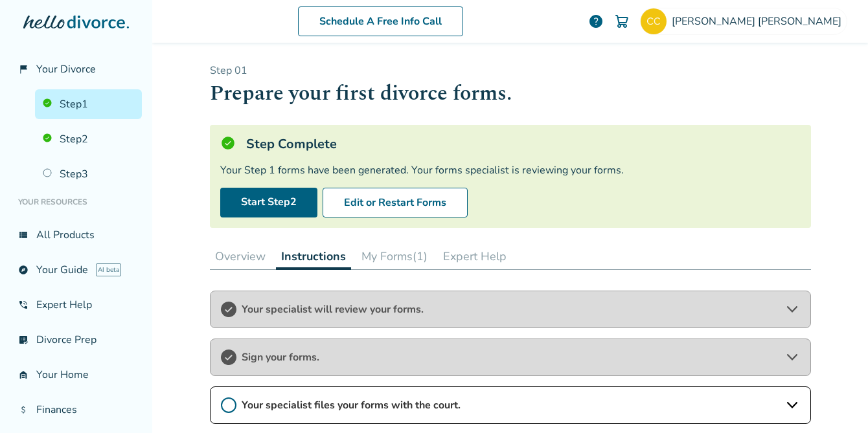  I want to click on span: Sign your forms., so click(510, 357).